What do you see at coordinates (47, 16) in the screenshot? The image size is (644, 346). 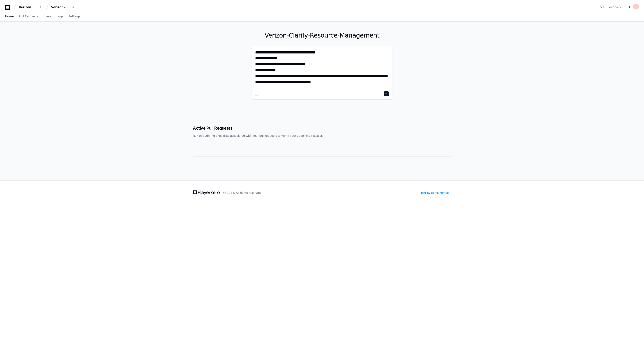 I see `span: Users` at bounding box center [47, 16].